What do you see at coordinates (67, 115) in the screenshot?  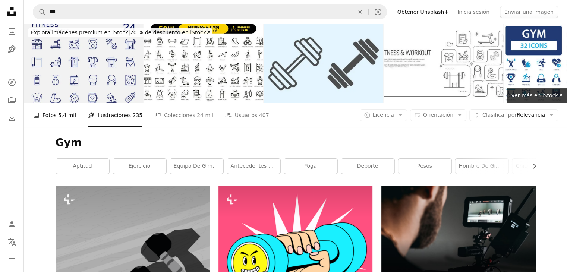 I see `span: 5,4 mil` at bounding box center [67, 115].